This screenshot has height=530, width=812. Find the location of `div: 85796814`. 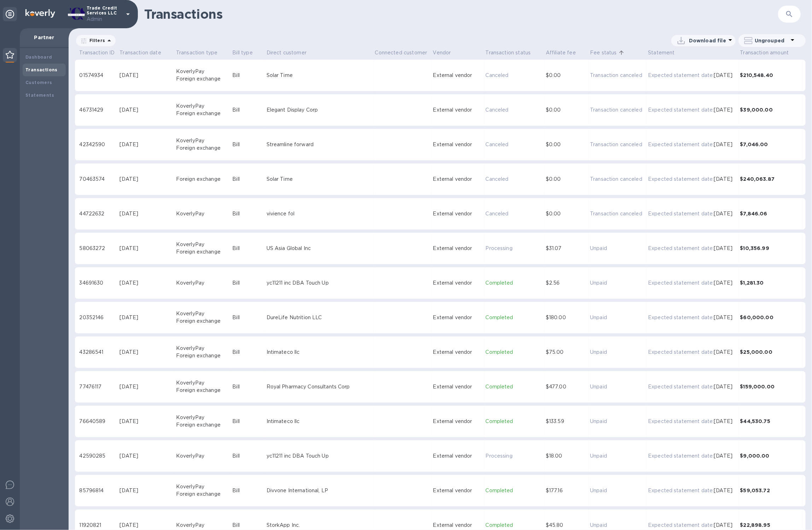

div: 85796814 is located at coordinates (98, 491).